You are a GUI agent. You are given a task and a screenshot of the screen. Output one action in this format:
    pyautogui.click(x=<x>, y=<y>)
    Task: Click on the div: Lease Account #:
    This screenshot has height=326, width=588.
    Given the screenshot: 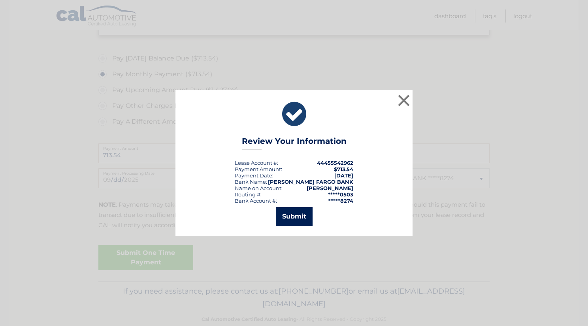 What is the action you would take?
    pyautogui.click(x=257, y=163)
    